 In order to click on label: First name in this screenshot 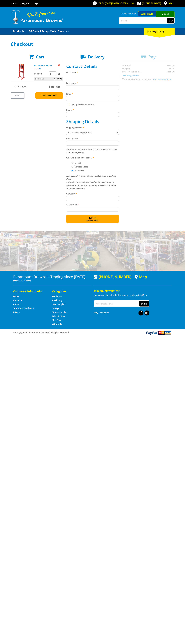, I will do `click(92, 72)`.